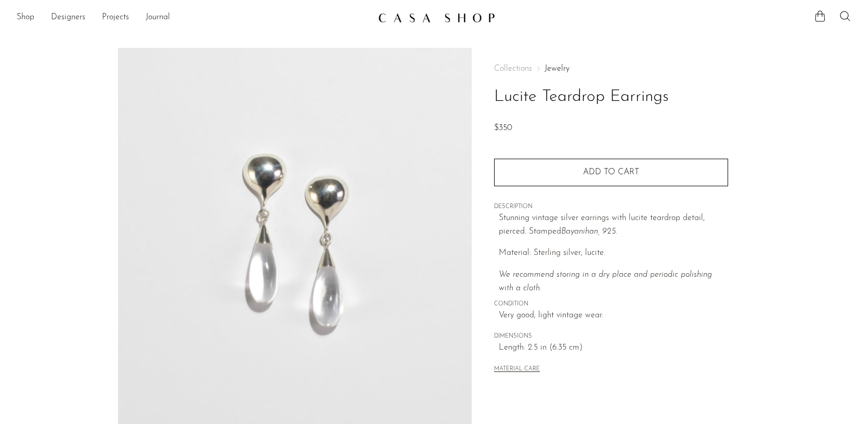 This screenshot has width=868, height=424. What do you see at coordinates (613, 253) in the screenshot?
I see `p: Material: Sterling silver, lucite.` at bounding box center [613, 253].